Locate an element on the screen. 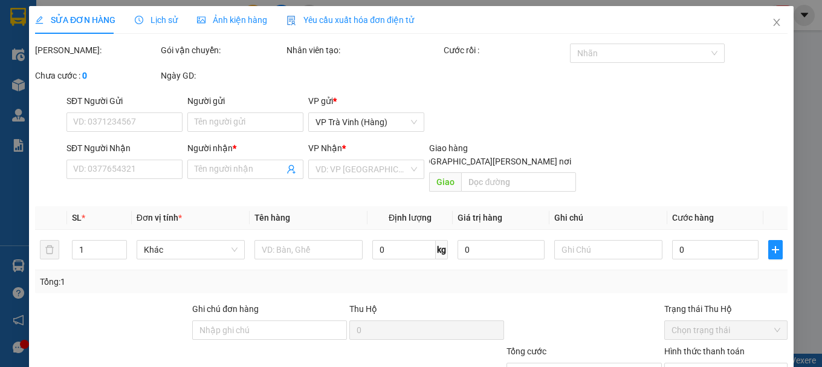 The height and width of the screenshot is (367, 822). span: picture is located at coordinates (201, 20).